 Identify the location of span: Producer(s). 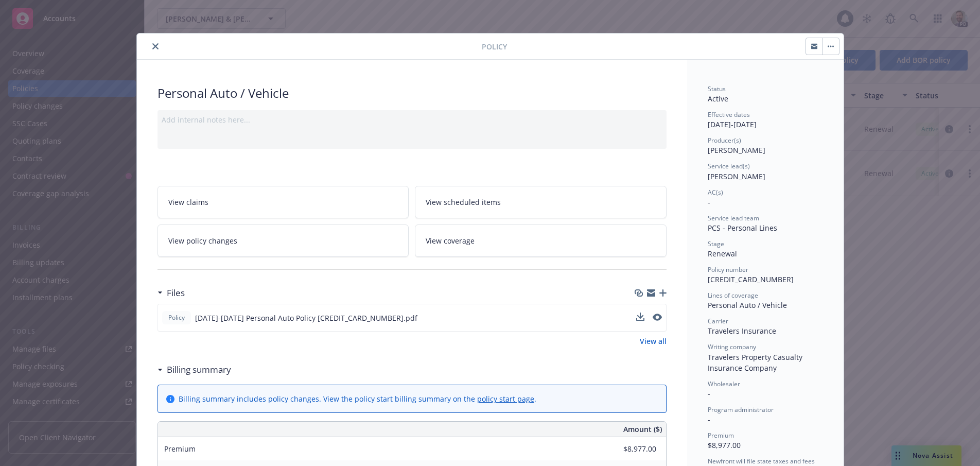
(725, 140).